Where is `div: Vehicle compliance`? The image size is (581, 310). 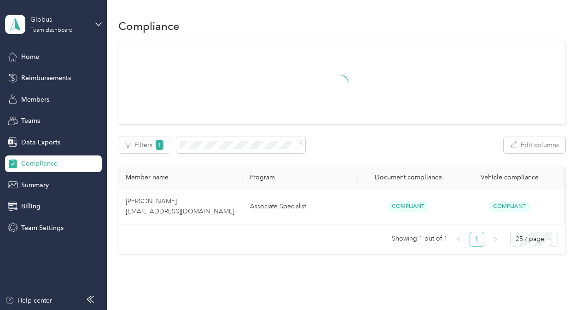
div: Vehicle compliance is located at coordinates (510, 177).